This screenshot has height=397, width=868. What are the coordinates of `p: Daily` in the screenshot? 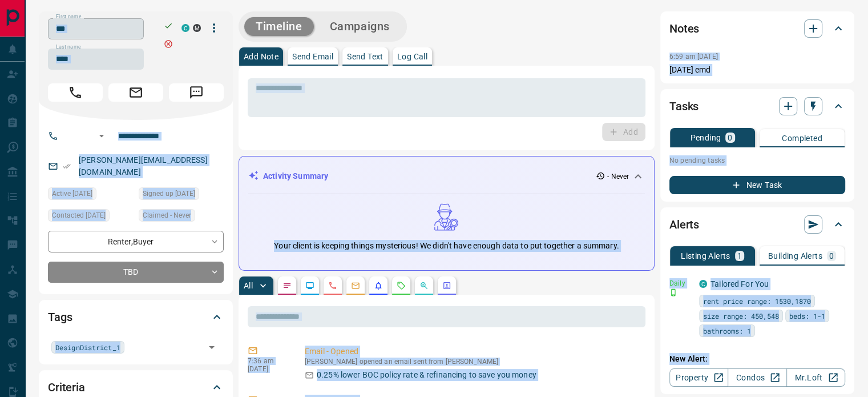 It's located at (681, 283).